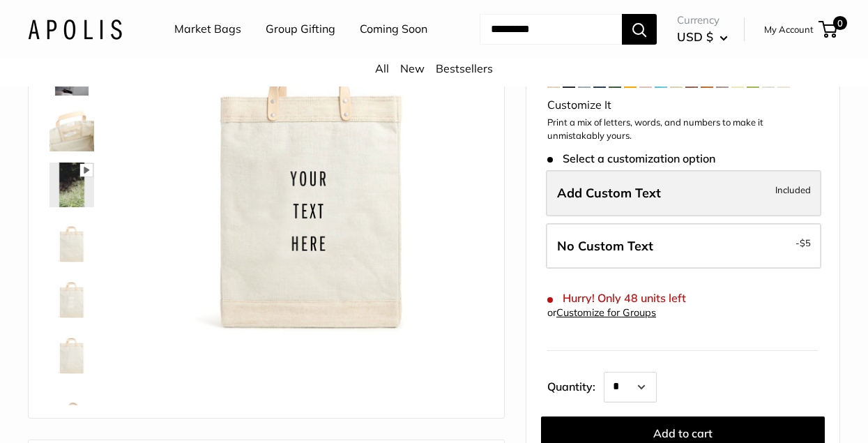 This screenshot has width=868, height=443. Describe the element at coordinates (805, 243) in the screenshot. I see `span: $5` at that location.